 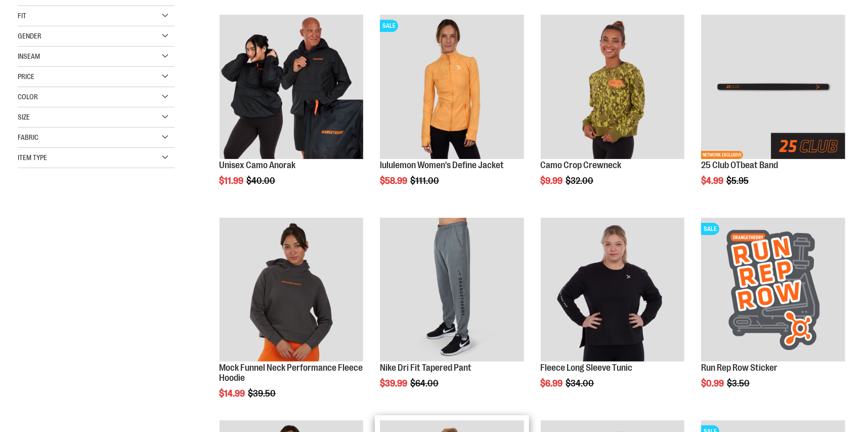 What do you see at coordinates (291, 372) in the screenshot?
I see `a: Mock Funnel Neck Performance Fleece Hoodie` at bounding box center [291, 372].